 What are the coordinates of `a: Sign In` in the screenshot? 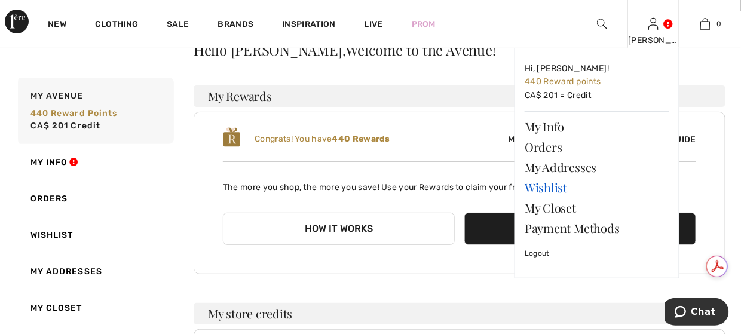 It's located at (653, 23).